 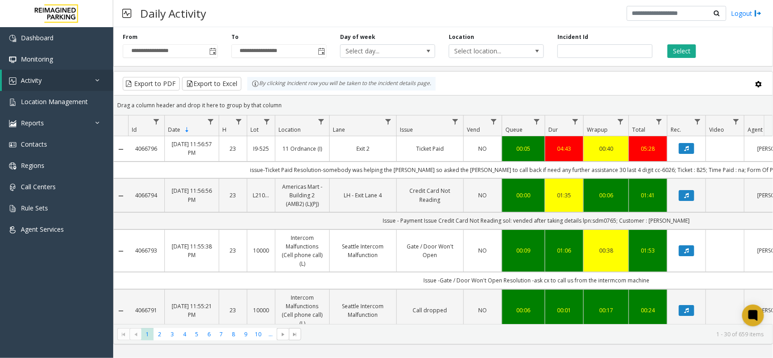 What do you see at coordinates (648, 310) in the screenshot?
I see `div: 00:24` at bounding box center [648, 310].